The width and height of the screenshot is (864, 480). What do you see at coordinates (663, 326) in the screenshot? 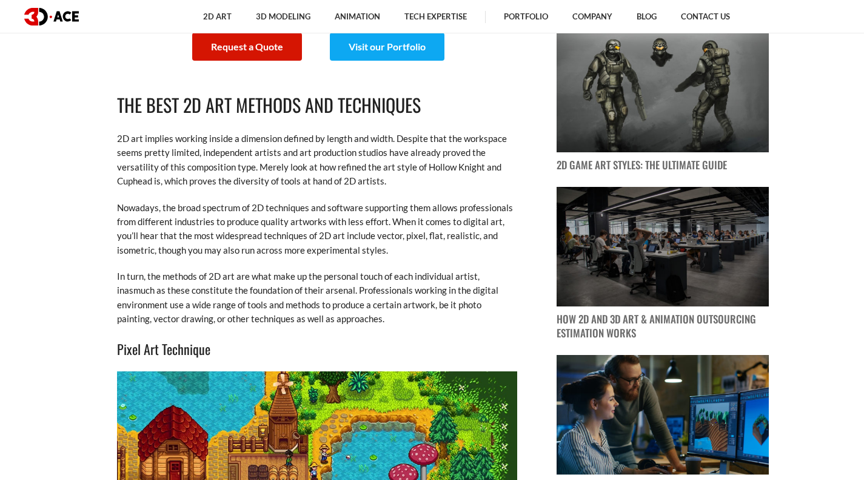
I see `p: How 2D and 3D Art & Animation Outsourcing Estimation Works` at bounding box center [663, 326].